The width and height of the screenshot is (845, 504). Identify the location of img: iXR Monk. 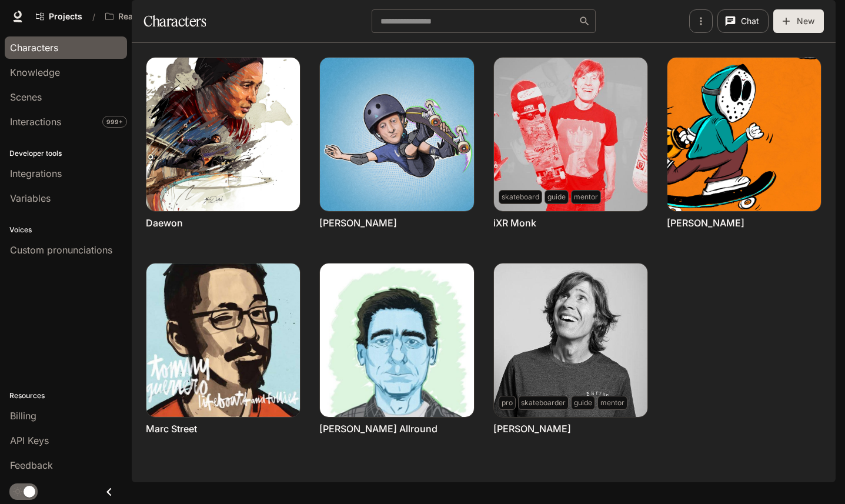
(570, 134).